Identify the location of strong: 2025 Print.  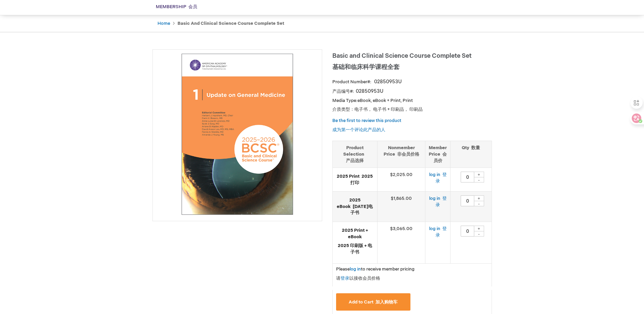
(355, 180).